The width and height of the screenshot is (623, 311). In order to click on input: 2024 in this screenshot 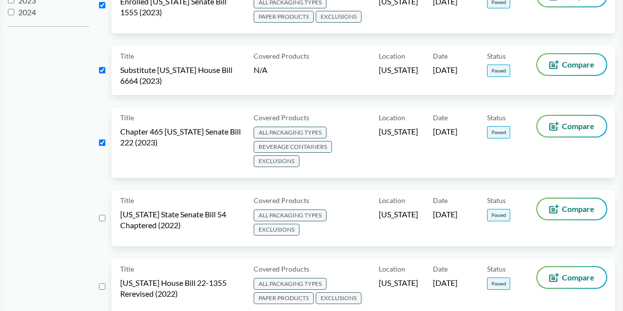, I will do `click(11, 12)`.